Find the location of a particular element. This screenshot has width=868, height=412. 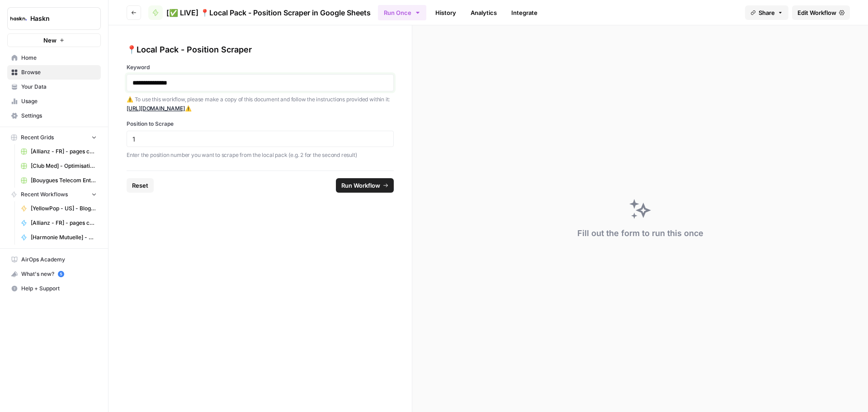

span: Haskn is located at coordinates (57, 19).